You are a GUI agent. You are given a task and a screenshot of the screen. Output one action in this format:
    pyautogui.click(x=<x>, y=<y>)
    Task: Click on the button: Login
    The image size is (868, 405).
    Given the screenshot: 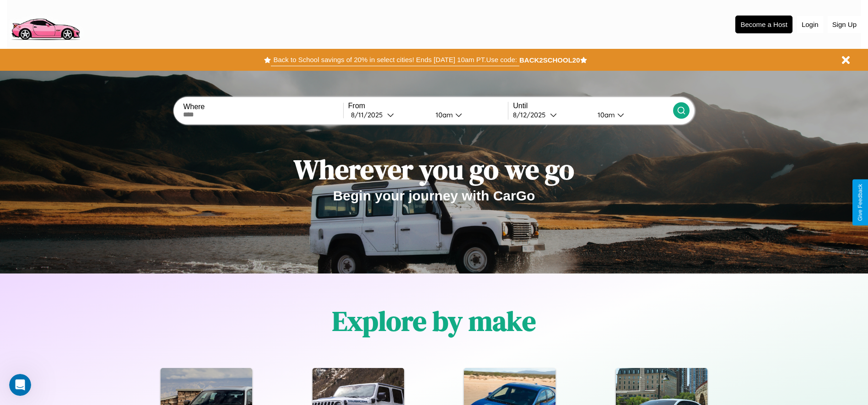 What is the action you would take?
    pyautogui.click(x=809, y=24)
    